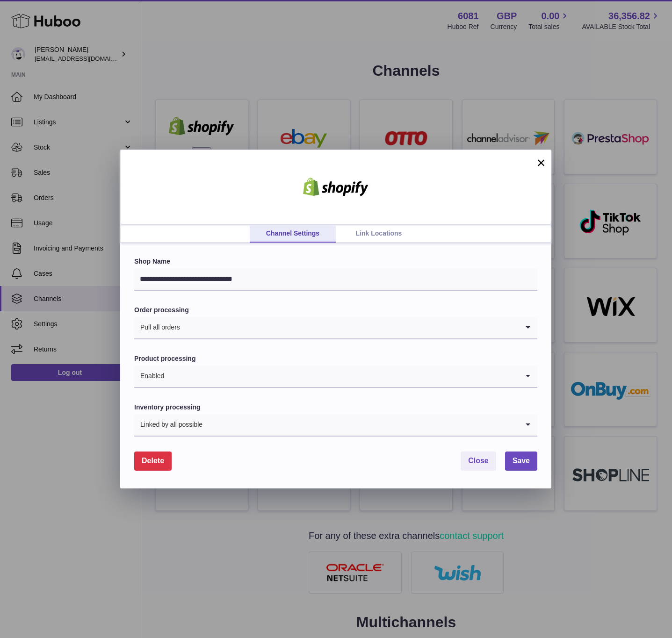 This screenshot has height=638, width=672. Describe the element at coordinates (478, 461) in the screenshot. I see `span: Close` at that location.